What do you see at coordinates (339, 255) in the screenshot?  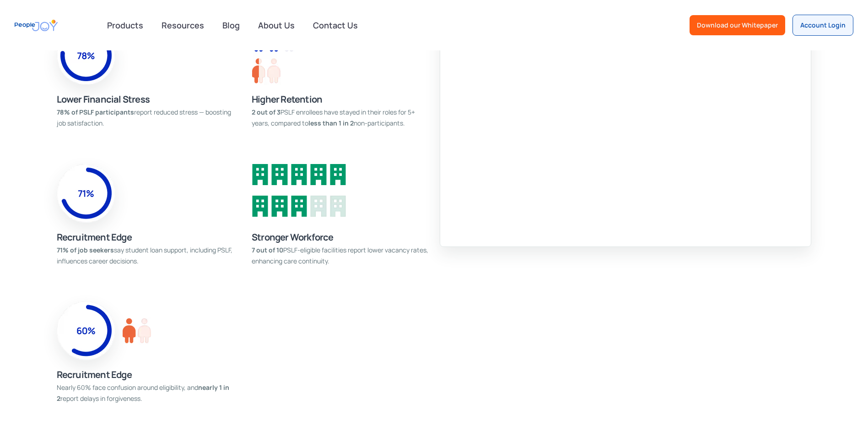 I see `div: PSLF-eligible facilities report lower vacancy rates, enhancing care continuity.` at bounding box center [339, 255].